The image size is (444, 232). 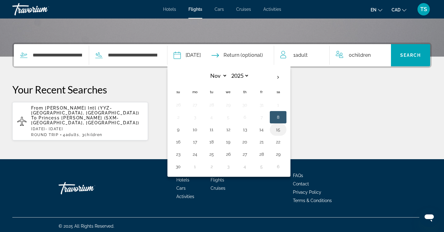 I want to click on button: Day 20, so click(x=245, y=142).